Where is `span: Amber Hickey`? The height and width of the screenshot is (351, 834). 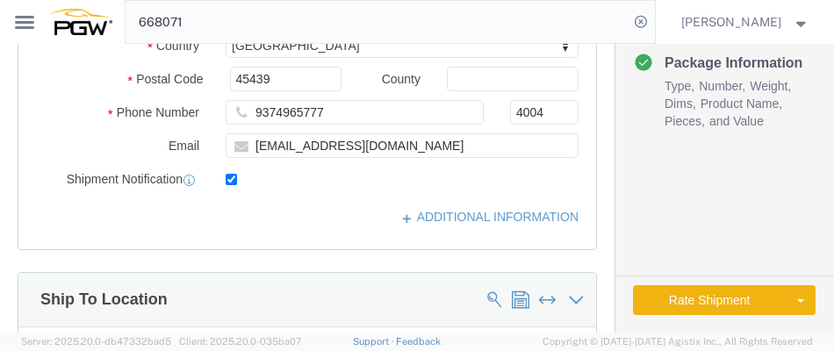
span: Amber Hickey is located at coordinates (732, 22).